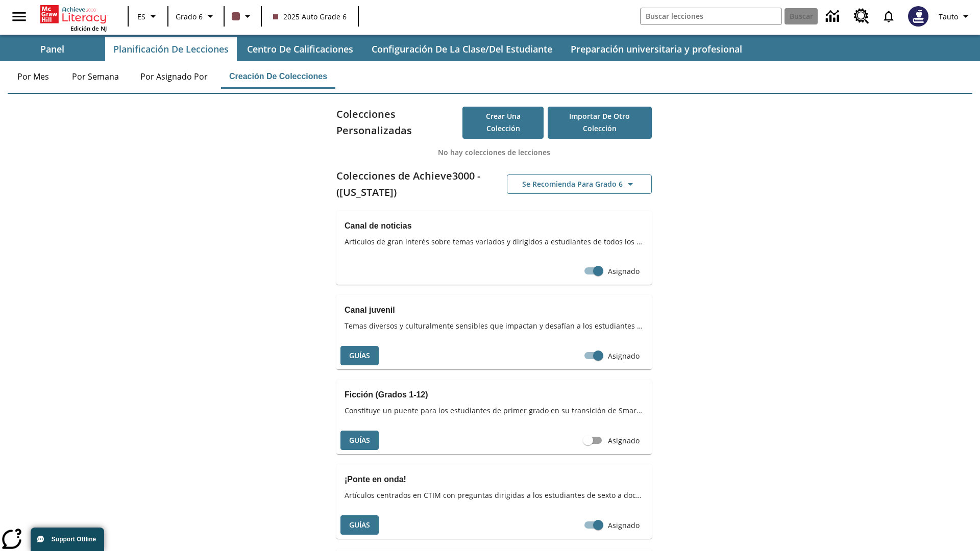 This screenshot has width=980, height=551. Describe the element at coordinates (399, 123) in the screenshot. I see `h2: Colecciones Personalizadas` at that location.